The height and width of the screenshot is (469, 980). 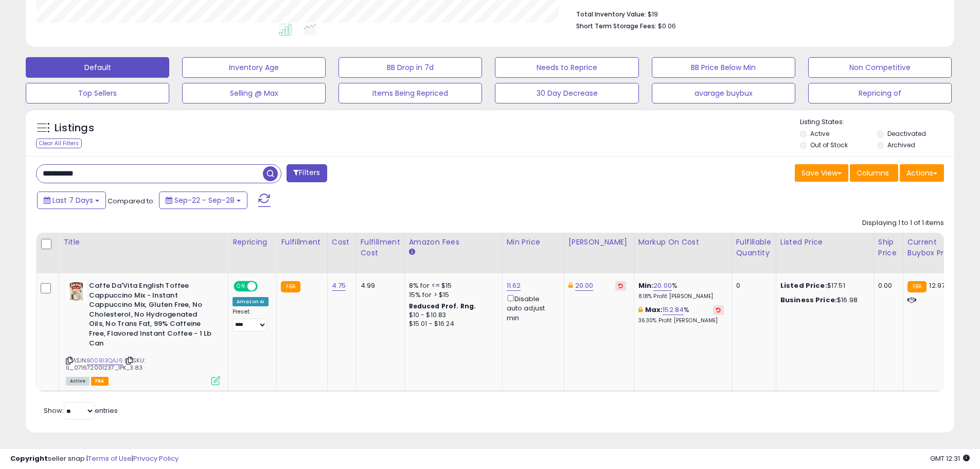 What do you see at coordinates (59, 143) in the screenshot?
I see `div: Clear All Filters` at bounding box center [59, 143].